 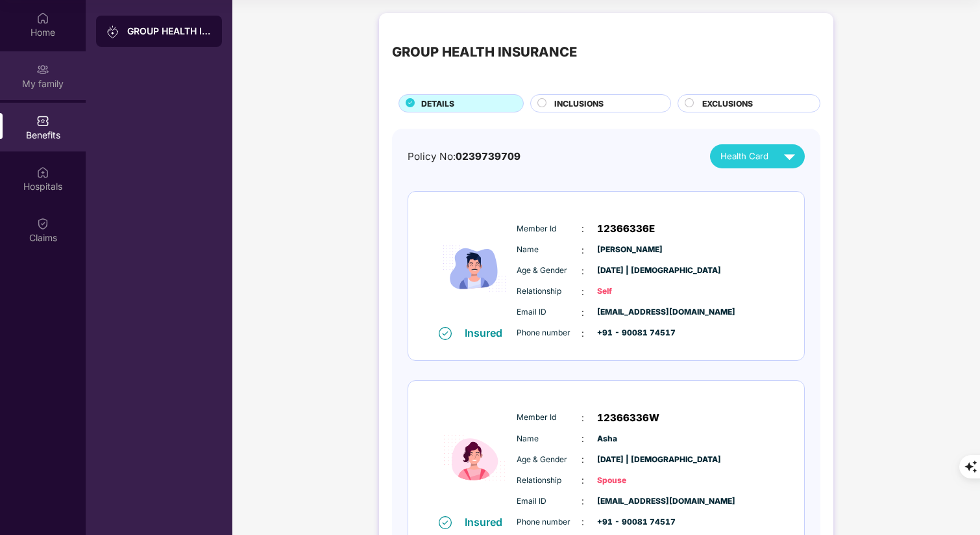 What do you see at coordinates (757, 156) in the screenshot?
I see `button: Health Card` at bounding box center [757, 156].